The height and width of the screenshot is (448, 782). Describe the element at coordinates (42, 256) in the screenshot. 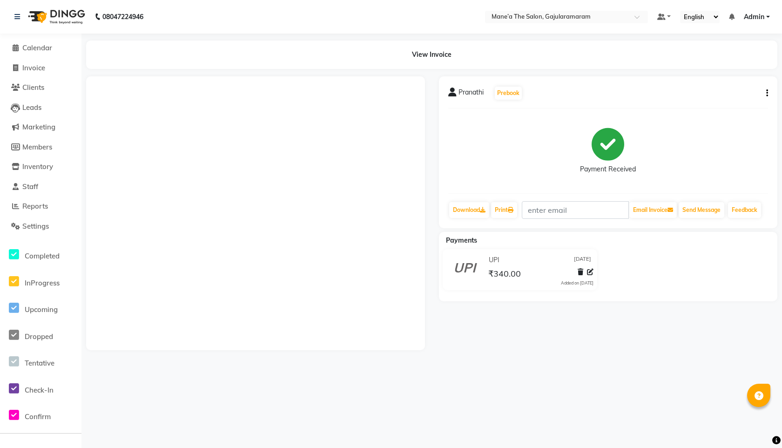

I see `span: Completed` at that location.